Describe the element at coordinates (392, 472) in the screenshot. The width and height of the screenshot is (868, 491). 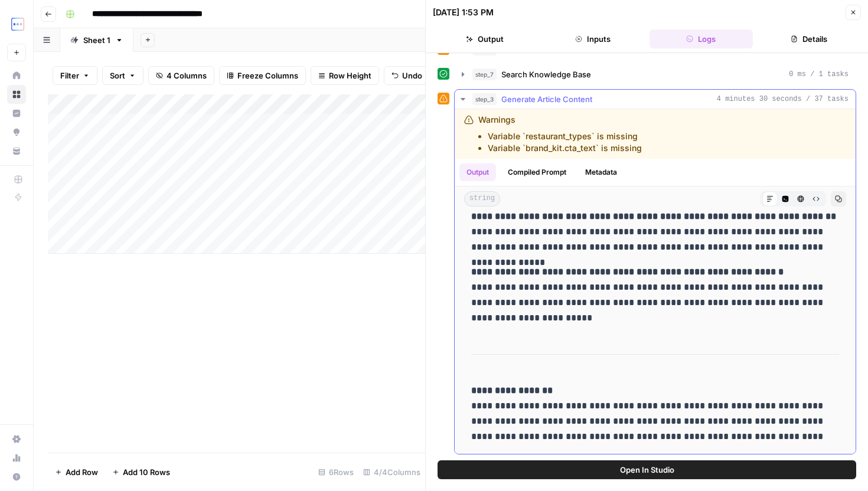
I see `div: 4/4 Columns` at that location.